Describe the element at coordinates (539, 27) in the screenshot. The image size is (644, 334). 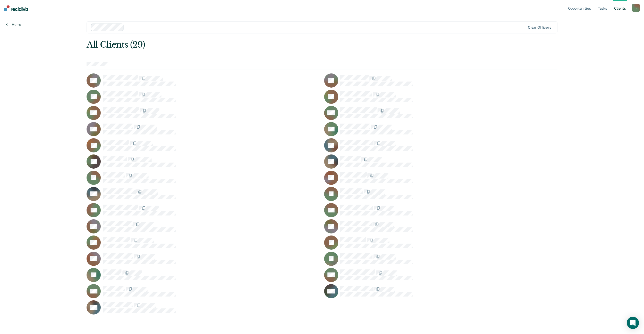
I see `div: Clear officers` at that location.